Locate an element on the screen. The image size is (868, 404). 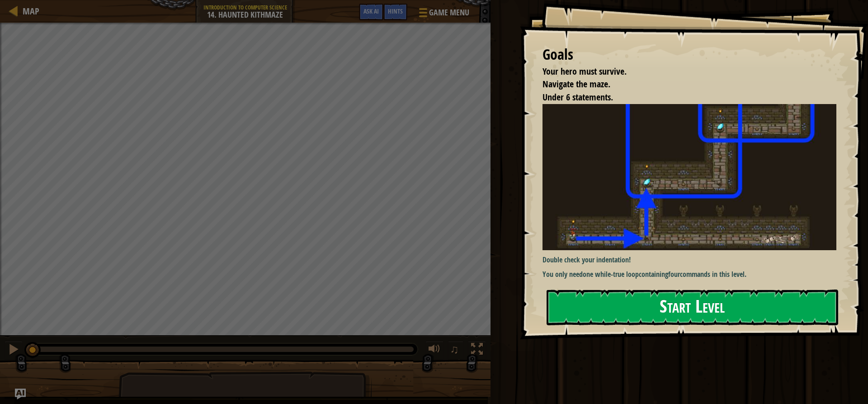
span: Navigate the maze. is located at coordinates (576, 84).